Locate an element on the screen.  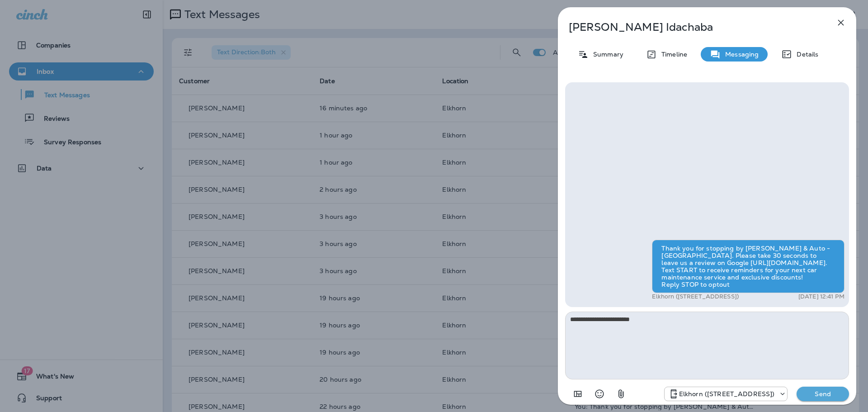
p: Timeline is located at coordinates (672, 55).